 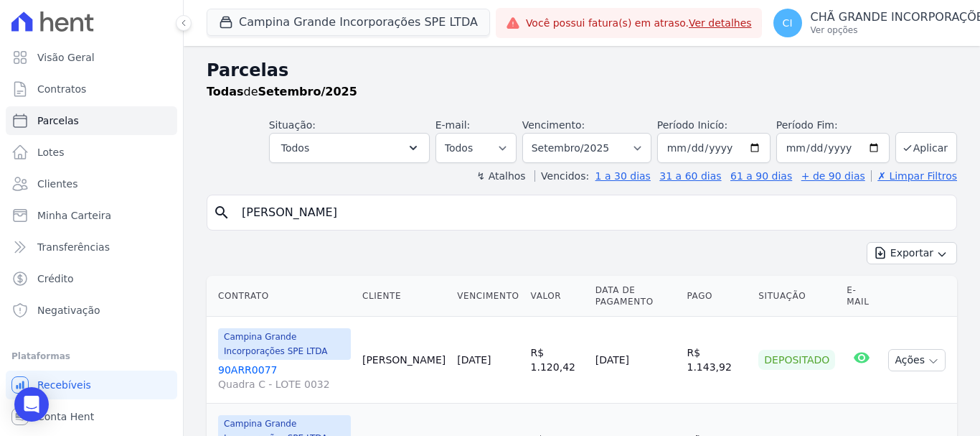 I want to click on td: R$ 1.120,42, so click(x=557, y=360).